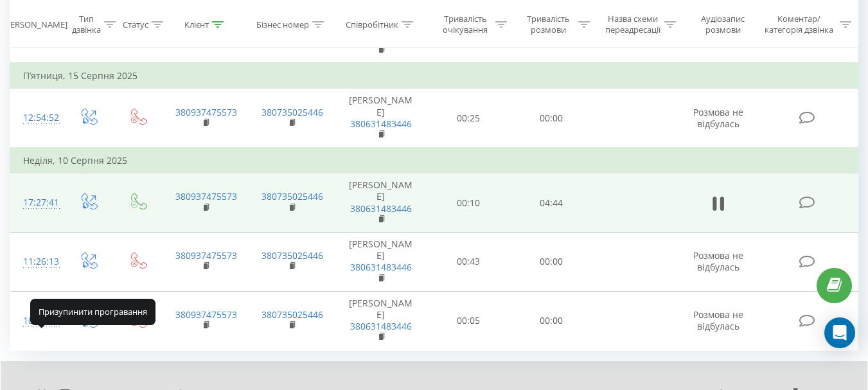  What do you see at coordinates (799, 24) in the screenshot?
I see `div: Коментар/категорія дзвінка` at bounding box center [799, 24].